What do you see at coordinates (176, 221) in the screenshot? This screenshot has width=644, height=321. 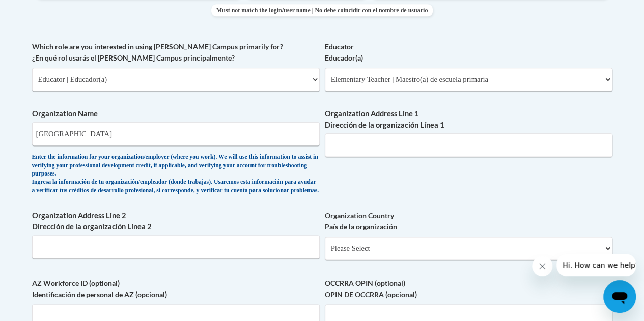 I see `label: Organization Address Line 2 Dirección de la organización Línea 2` at bounding box center [176, 221].